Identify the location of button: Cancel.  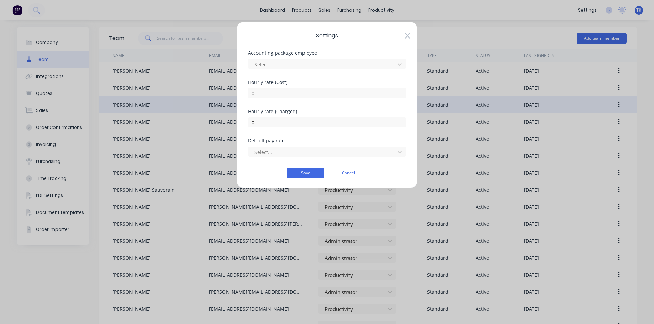
(348, 173).